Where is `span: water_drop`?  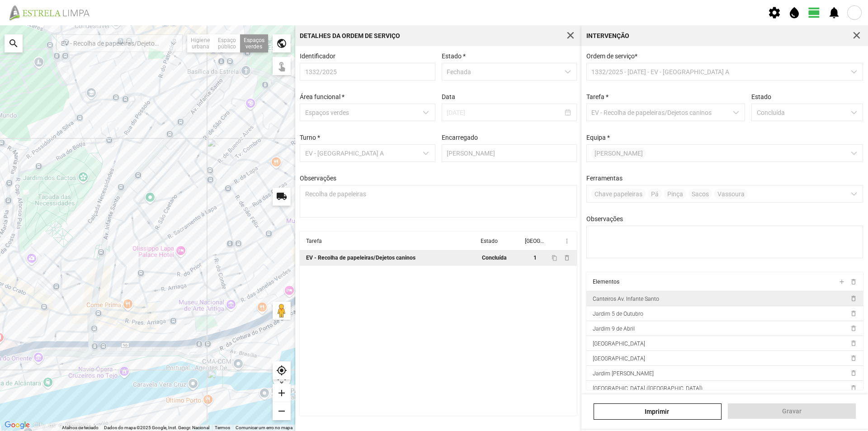 span: water_drop is located at coordinates (794, 13).